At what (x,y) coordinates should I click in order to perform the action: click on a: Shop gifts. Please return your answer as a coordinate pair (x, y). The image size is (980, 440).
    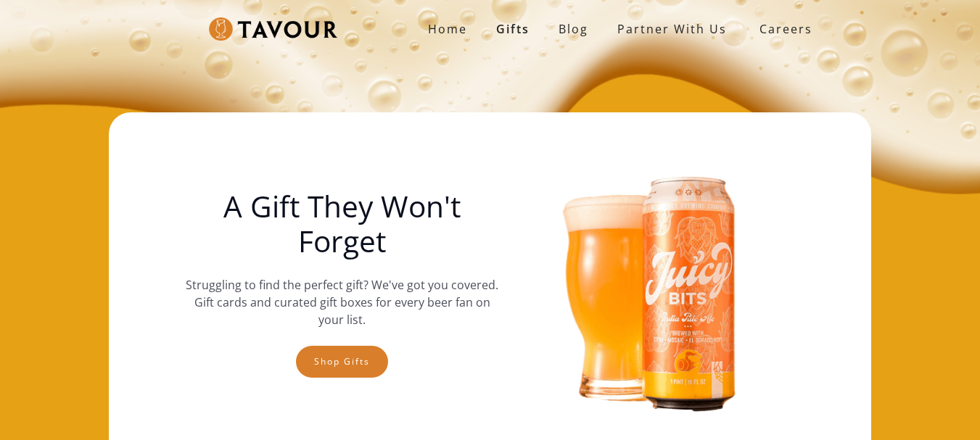
    Looking at the image, I should click on (341, 362).